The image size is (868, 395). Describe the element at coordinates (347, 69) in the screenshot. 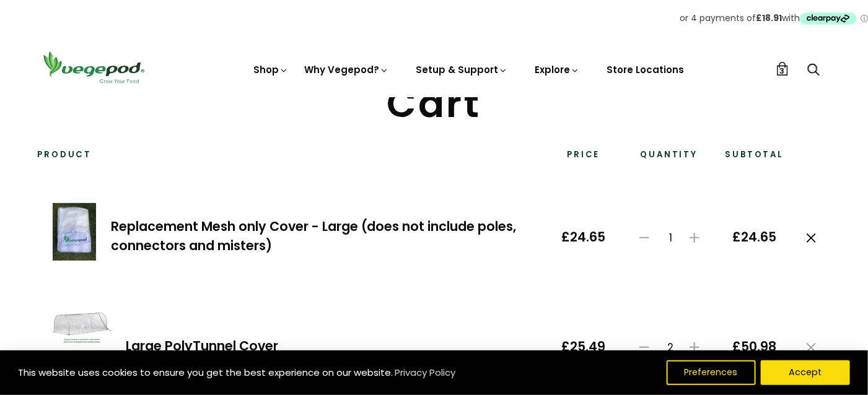

I see `a: Why Vegepod?` at that location.